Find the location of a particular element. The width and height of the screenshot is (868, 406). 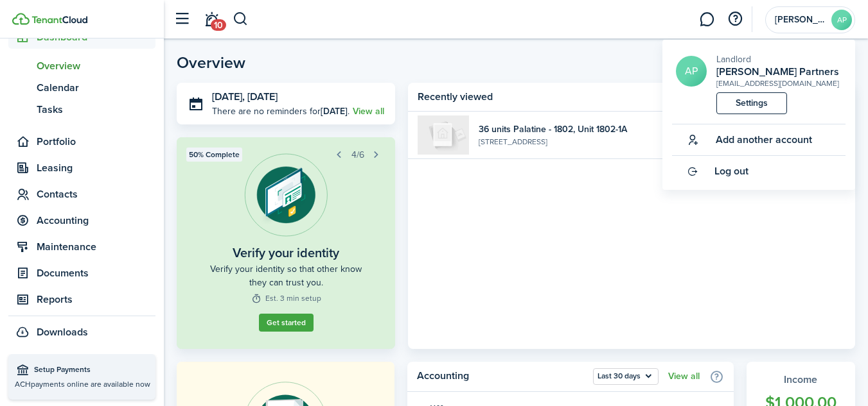

button: Add another account is located at coordinates (742, 140).